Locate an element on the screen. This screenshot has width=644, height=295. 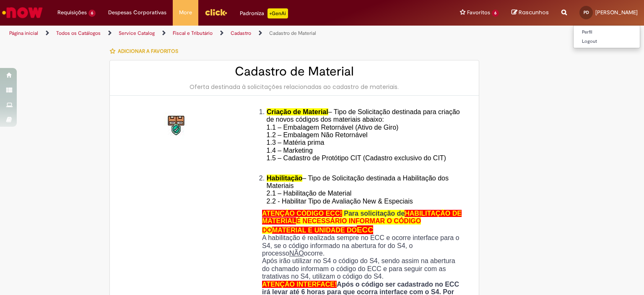
a: Cadastro de Material is located at coordinates (293, 33).